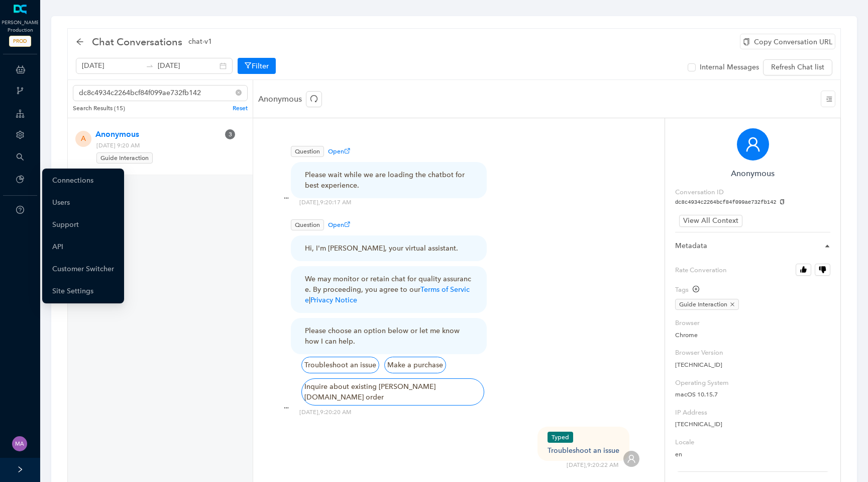  What do you see at coordinates (753, 270) in the screenshot?
I see `label: Rate Converation` at bounding box center [753, 270].